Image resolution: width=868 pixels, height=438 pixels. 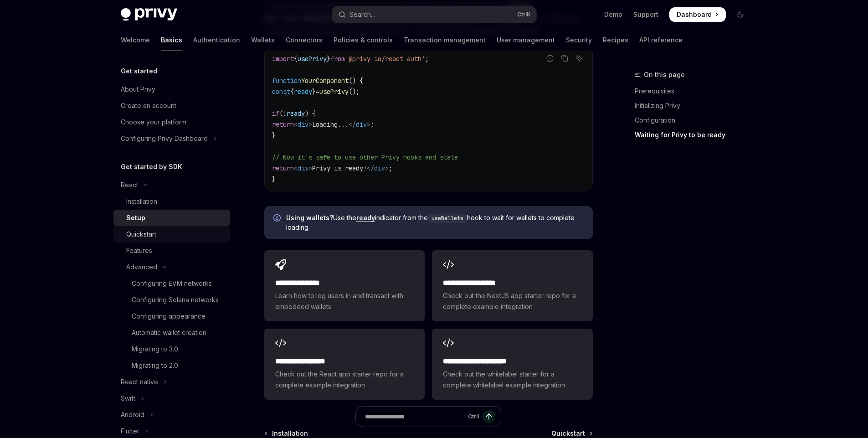 What do you see at coordinates (695, 91) in the screenshot?
I see `a: Prerequisites` at bounding box center [695, 91].